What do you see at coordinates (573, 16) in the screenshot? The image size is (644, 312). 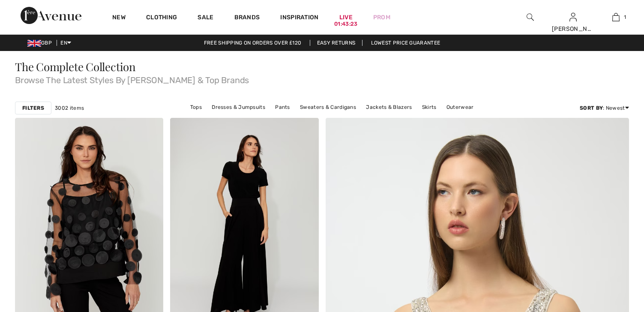 I see `a: Sign In` at bounding box center [573, 16].